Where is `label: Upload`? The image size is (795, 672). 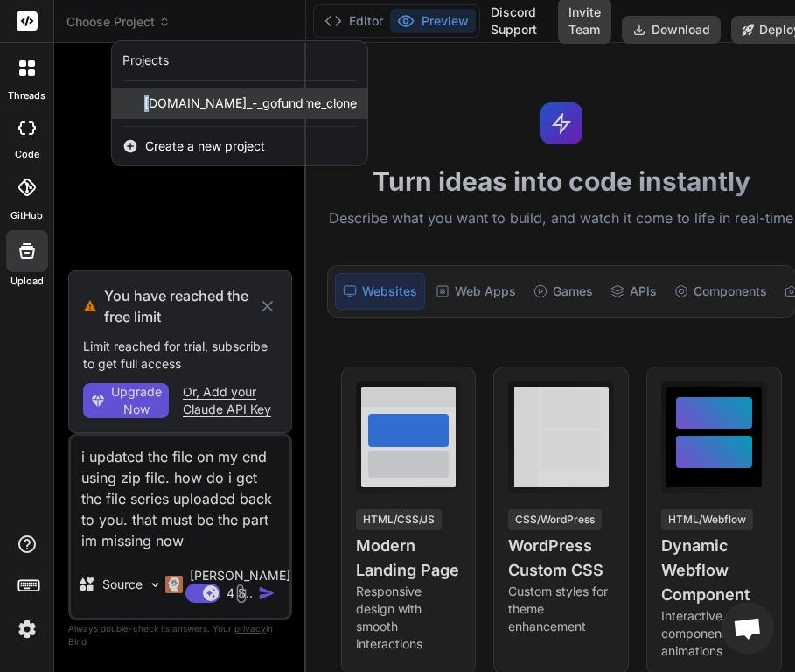 label: Upload is located at coordinates (27, 281).